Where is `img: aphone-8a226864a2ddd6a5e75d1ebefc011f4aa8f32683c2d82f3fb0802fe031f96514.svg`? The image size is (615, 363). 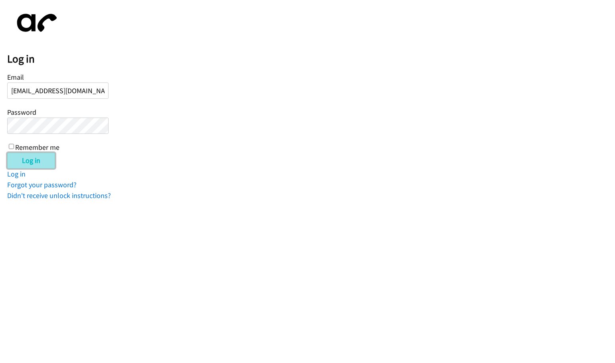 img: aphone-8a226864a2ddd6a5e75d1ebefc011f4aa8f32683c2d82f3fb0802fe031f96514.svg is located at coordinates (35, 23).